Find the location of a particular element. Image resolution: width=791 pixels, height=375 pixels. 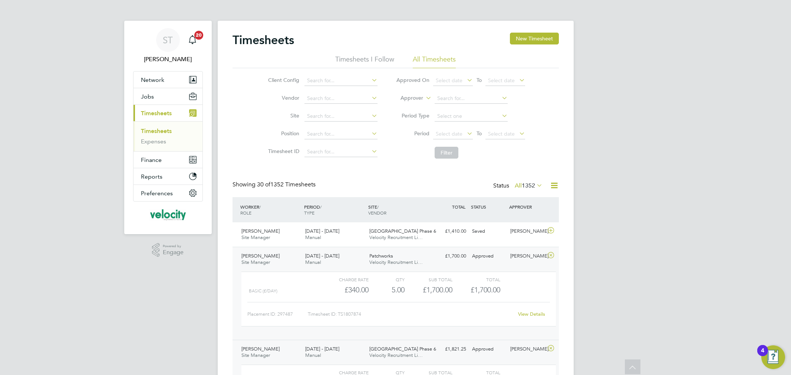

a: 20 is located at coordinates (192, 40).